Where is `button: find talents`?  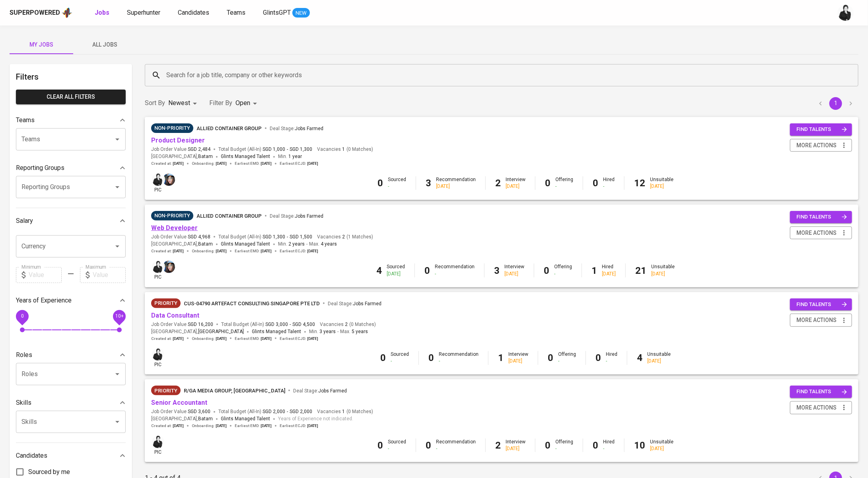 button: find talents is located at coordinates (821, 305).